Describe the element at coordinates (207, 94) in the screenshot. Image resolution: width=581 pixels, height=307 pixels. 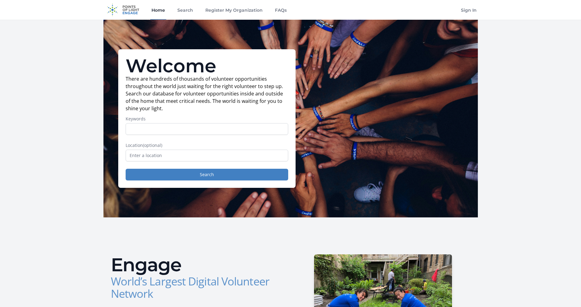
I see `p: There are hundreds of thousands of volunteer opportunities throughout the world just waiting for ...` at that location.